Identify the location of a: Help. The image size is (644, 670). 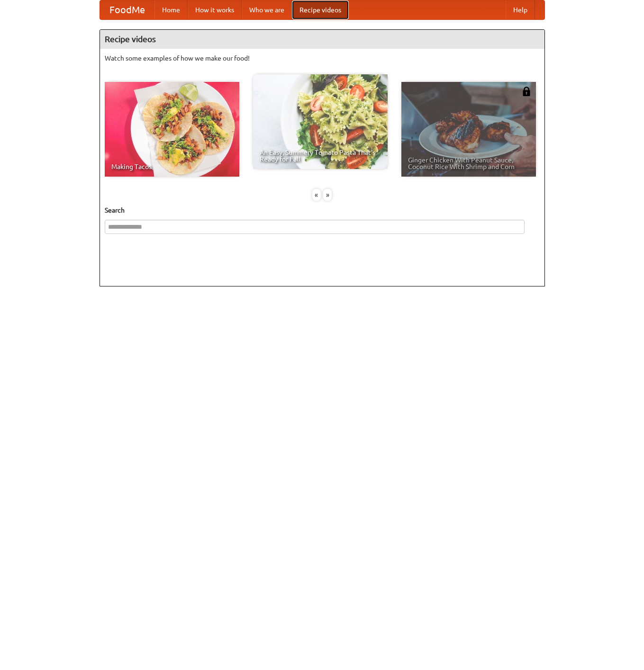
(520, 10).